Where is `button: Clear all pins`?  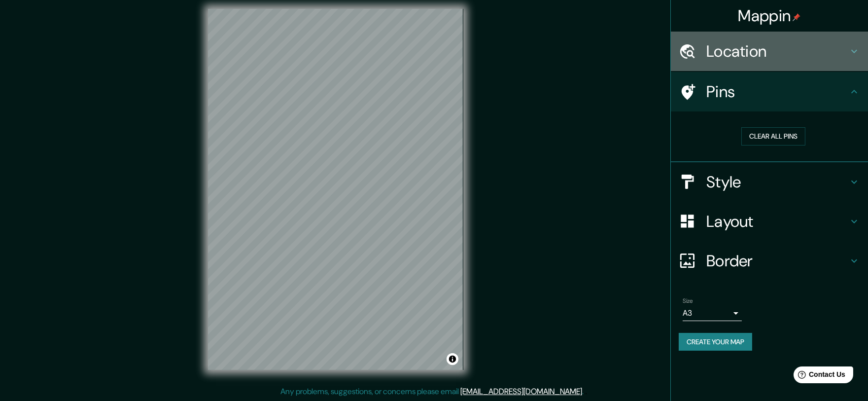 button: Clear all pins is located at coordinates (774, 136).